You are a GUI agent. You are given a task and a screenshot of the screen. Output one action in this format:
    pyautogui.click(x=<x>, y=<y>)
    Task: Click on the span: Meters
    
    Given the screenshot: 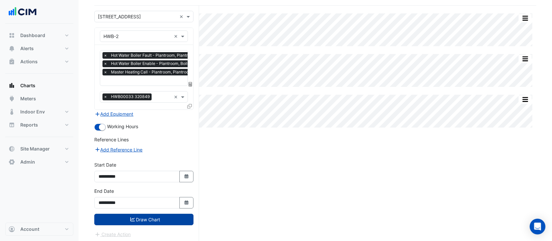 What is the action you would take?
    pyautogui.click(x=28, y=99)
    